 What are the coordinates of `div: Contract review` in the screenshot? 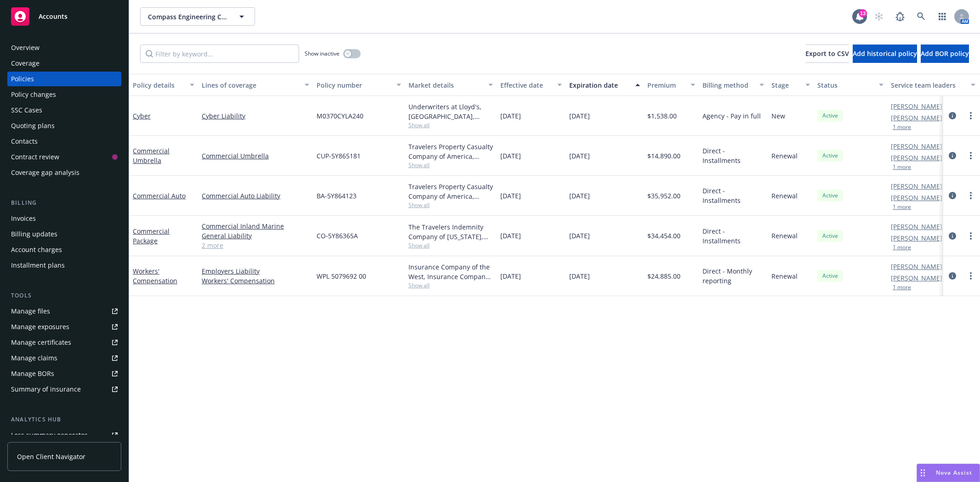 It's located at (34, 157).